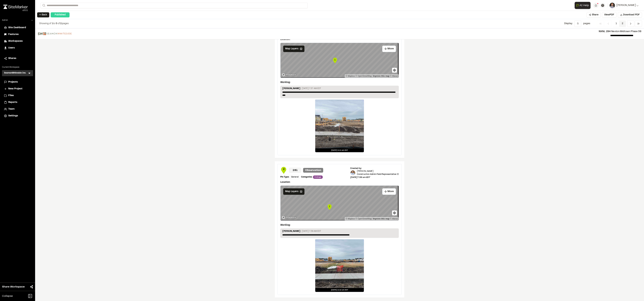  I want to click on span: Files, so click(11, 95).